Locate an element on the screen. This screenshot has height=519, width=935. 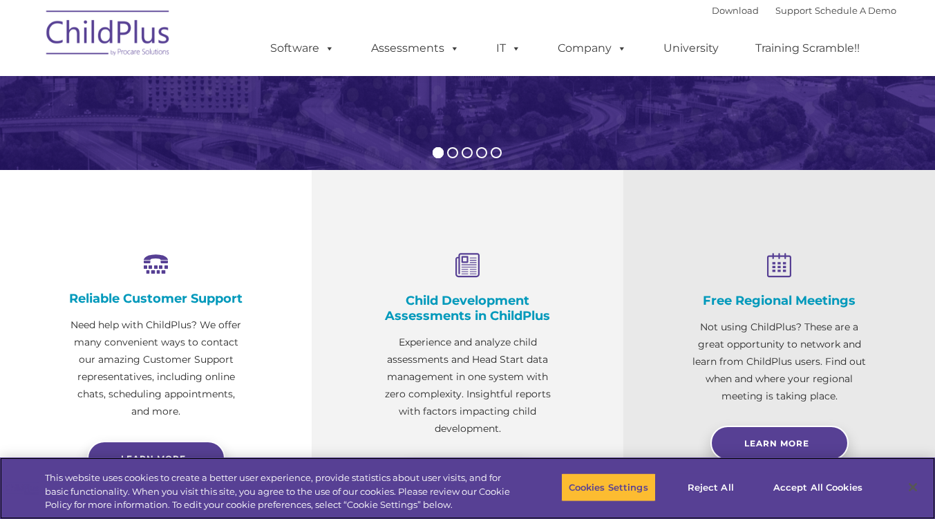
button: Reject All is located at coordinates (710, 487).